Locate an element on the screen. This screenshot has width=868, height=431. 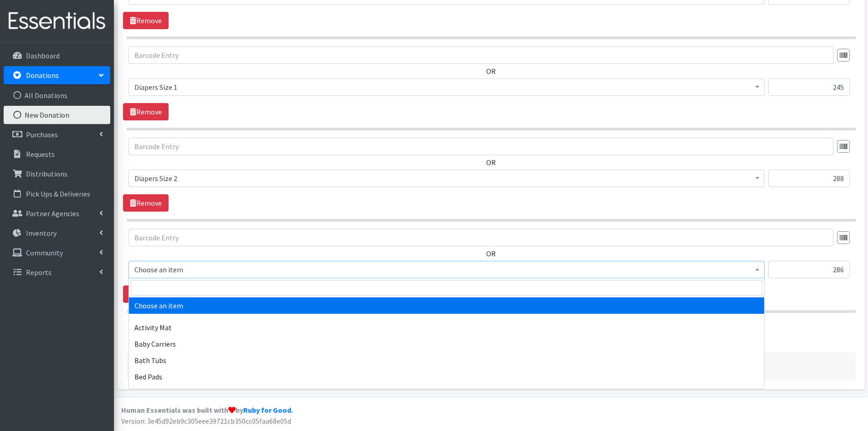
a: Pick Ups & Deliveries is located at coordinates (57, 194).